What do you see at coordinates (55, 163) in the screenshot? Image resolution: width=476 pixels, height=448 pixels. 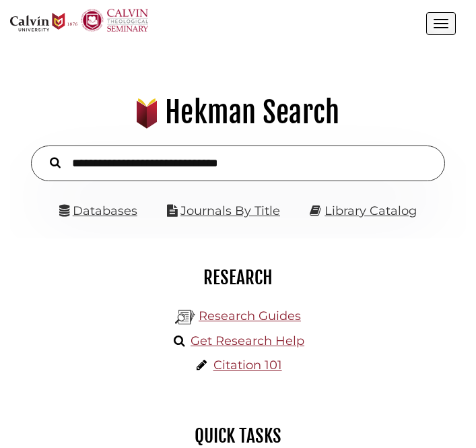 I see `i: Search` at bounding box center [55, 163].